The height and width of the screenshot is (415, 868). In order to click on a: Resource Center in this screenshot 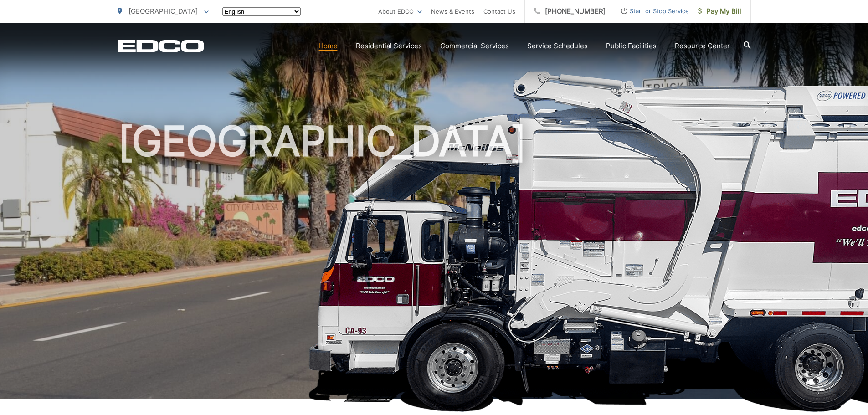, I will do `click(703, 46)`.